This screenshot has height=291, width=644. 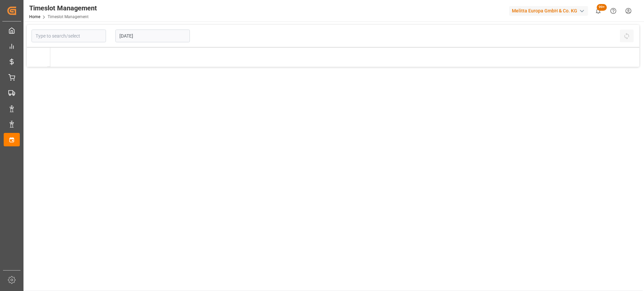 I want to click on button: Melitta Europa GmbH & Co. KG, so click(x=550, y=11).